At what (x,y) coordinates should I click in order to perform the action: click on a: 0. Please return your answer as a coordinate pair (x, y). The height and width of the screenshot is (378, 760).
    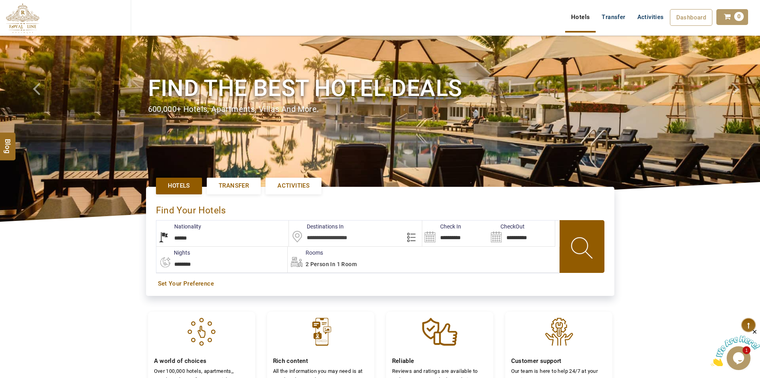
    Looking at the image, I should click on (732, 17).